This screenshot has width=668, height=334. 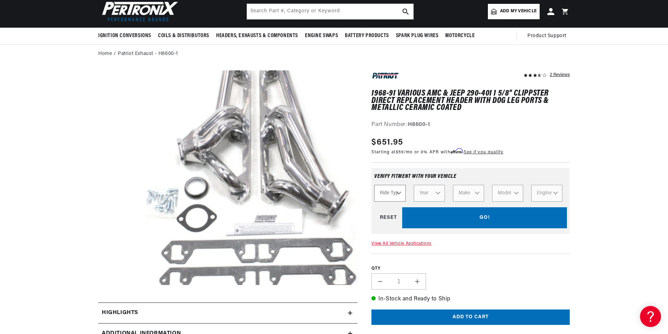 What do you see at coordinates (460, 36) in the screenshot?
I see `span: Motorcycle` at bounding box center [460, 36].